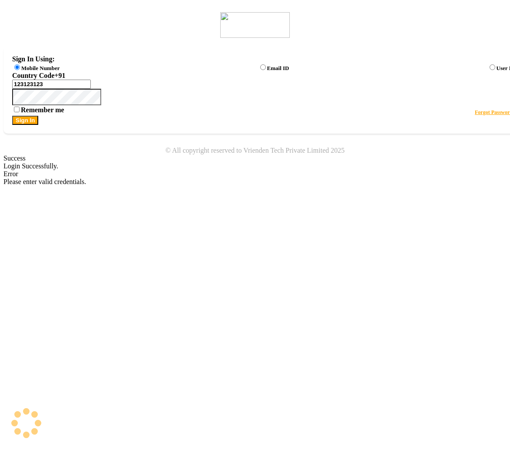 The image size is (510, 449). Describe the element at coordinates (278, 68) in the screenshot. I see `label: Email ID` at that location.